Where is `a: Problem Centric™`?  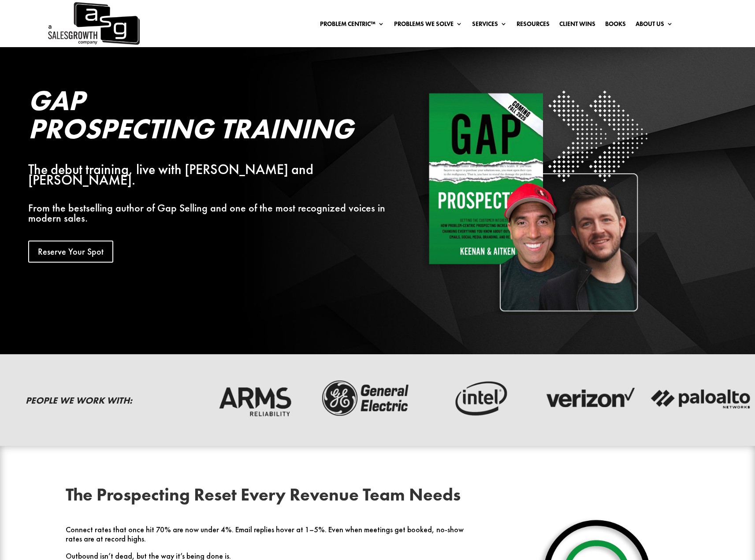
a: Problem Centric™ is located at coordinates (352, 25).